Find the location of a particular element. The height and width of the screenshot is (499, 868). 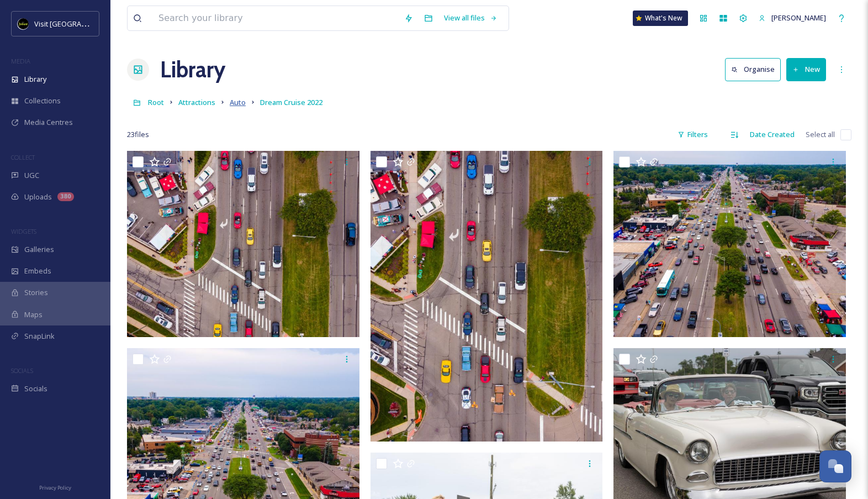

div: What's New is located at coordinates (660, 19).